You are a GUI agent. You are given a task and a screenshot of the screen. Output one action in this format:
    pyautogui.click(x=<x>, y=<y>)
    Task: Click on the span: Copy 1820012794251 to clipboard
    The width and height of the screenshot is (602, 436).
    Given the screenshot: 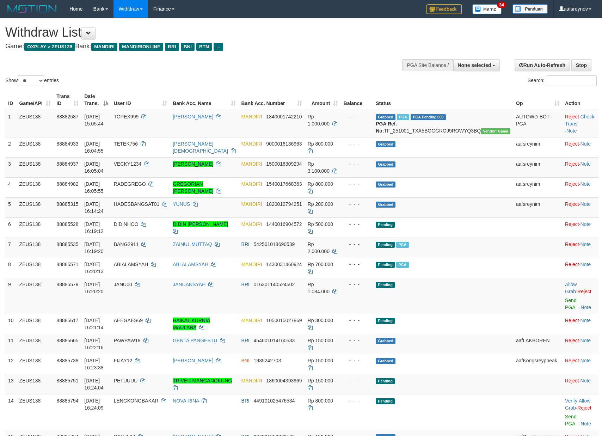 What is the action you would take?
    pyautogui.click(x=284, y=204)
    